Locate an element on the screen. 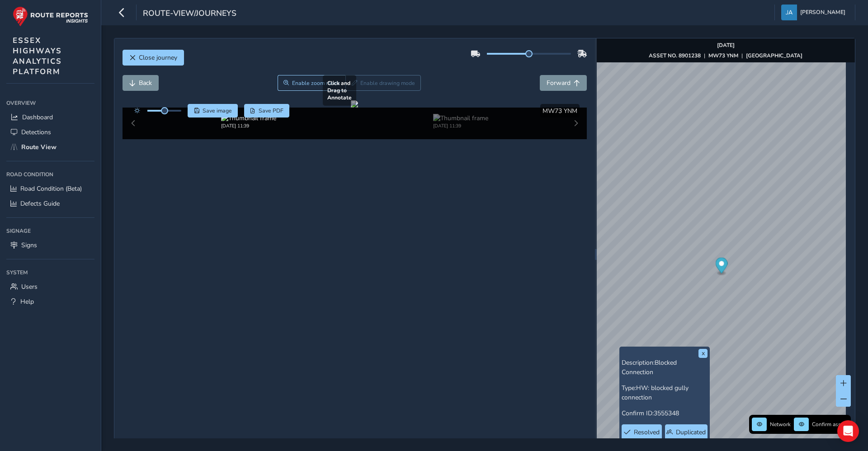  span: HW: blocked gully connection is located at coordinates (655, 393).